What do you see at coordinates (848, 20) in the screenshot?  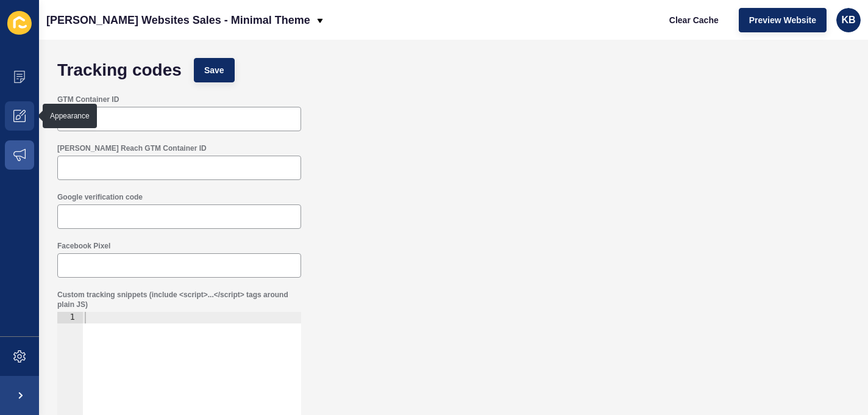 I see `span: KB` at bounding box center [848, 20].